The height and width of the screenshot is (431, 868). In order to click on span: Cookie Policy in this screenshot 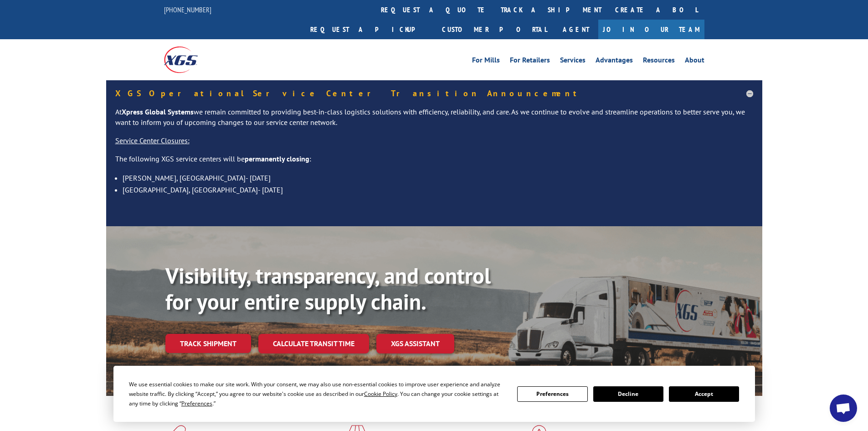, I will do `click(381, 394)`.